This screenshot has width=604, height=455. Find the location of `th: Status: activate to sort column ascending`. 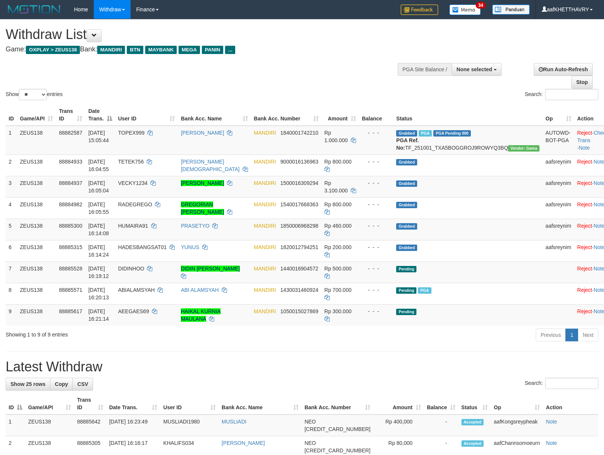

th: Status: activate to sort column ascending is located at coordinates (475, 404).